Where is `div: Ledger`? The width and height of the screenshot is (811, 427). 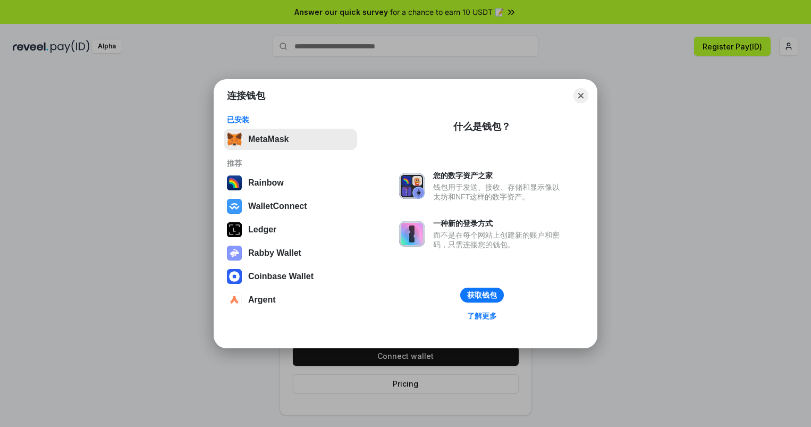
div: Ledger is located at coordinates (262, 230).